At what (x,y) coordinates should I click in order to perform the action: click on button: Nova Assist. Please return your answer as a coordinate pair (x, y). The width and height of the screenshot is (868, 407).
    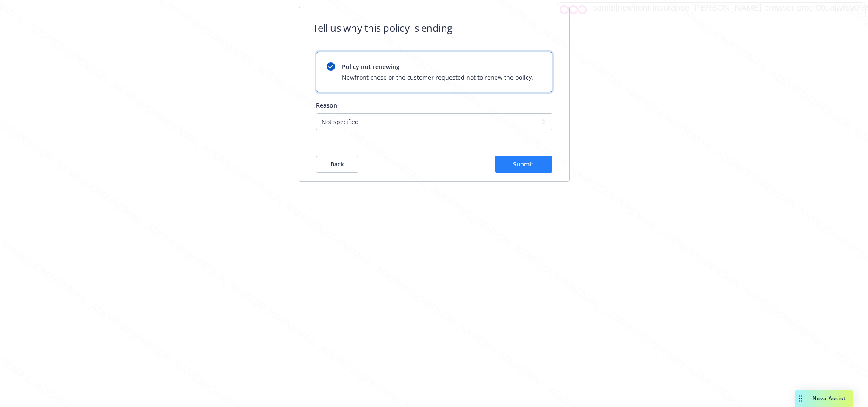
    Looking at the image, I should click on (824, 399).